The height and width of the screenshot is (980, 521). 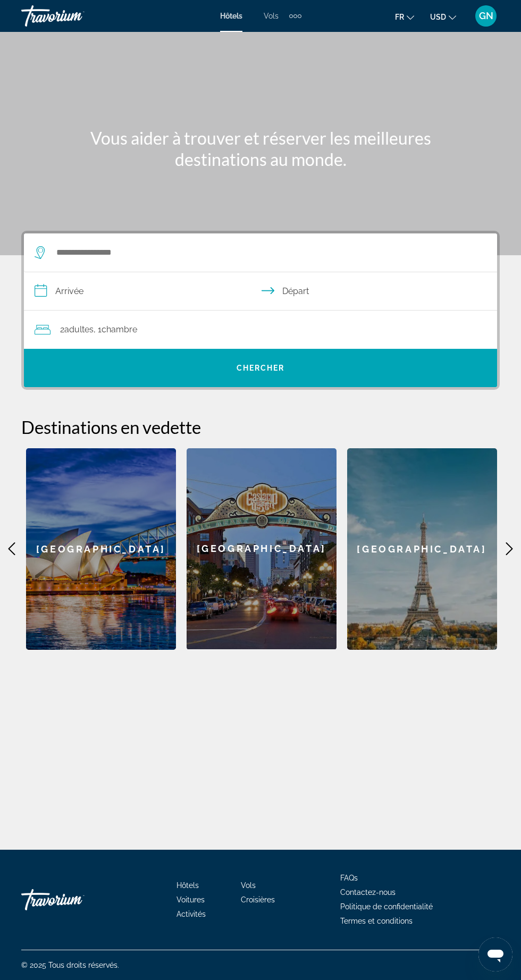 What do you see at coordinates (191, 900) in the screenshot?
I see `span: Voitures` at bounding box center [191, 900].